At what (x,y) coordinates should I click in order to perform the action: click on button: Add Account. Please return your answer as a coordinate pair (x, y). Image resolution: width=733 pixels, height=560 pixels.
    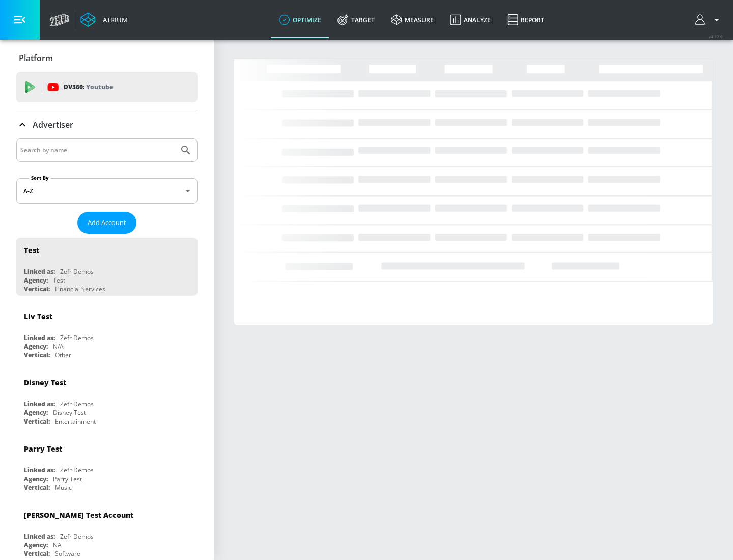
    Looking at the image, I should click on (107, 223).